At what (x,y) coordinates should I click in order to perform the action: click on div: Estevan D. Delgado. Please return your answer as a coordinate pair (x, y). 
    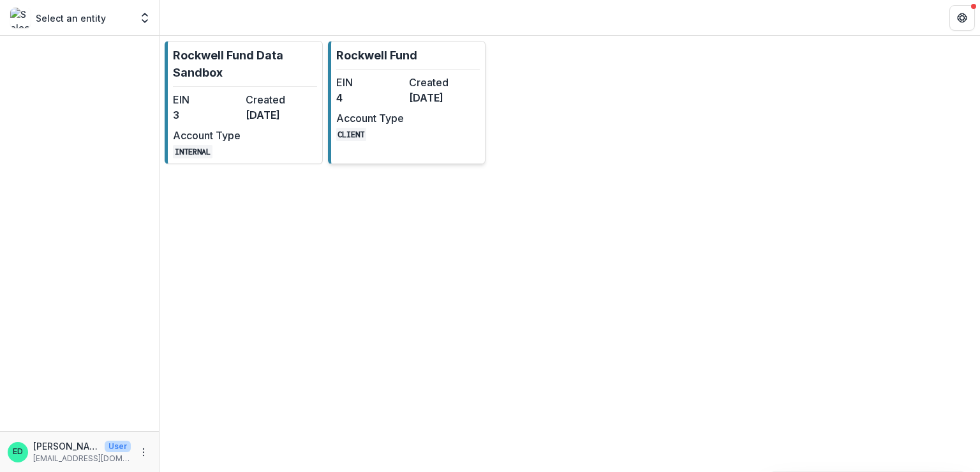
    Looking at the image, I should click on (18, 451).